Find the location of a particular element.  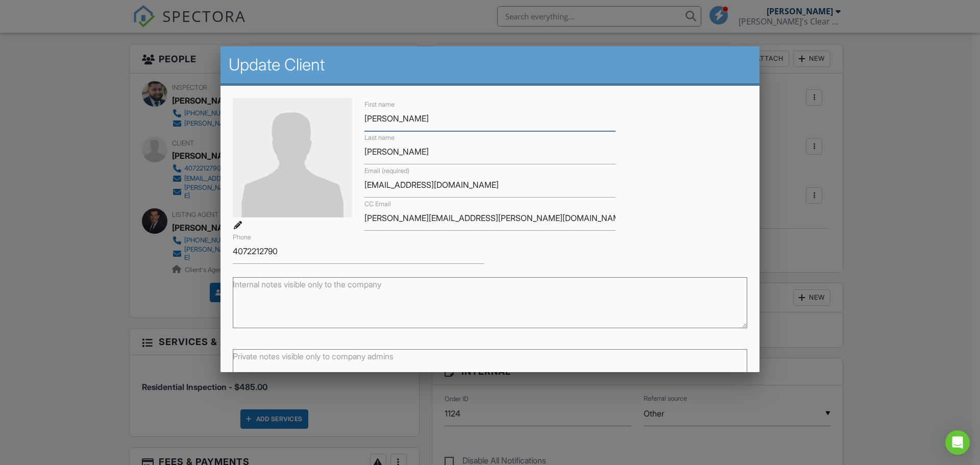

label: Phone is located at coordinates (242, 237).